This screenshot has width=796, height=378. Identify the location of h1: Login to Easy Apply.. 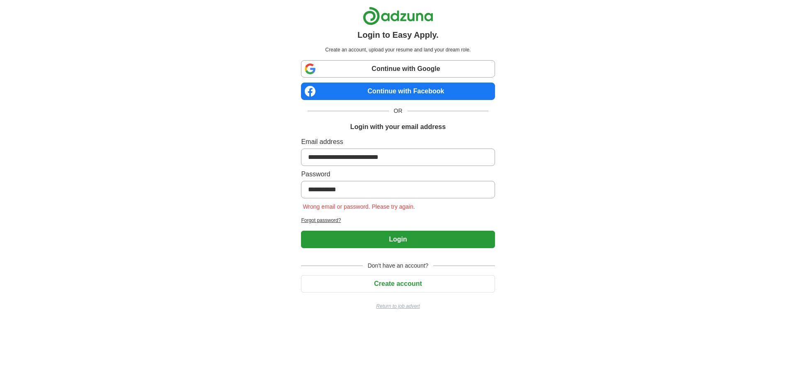
(398, 35).